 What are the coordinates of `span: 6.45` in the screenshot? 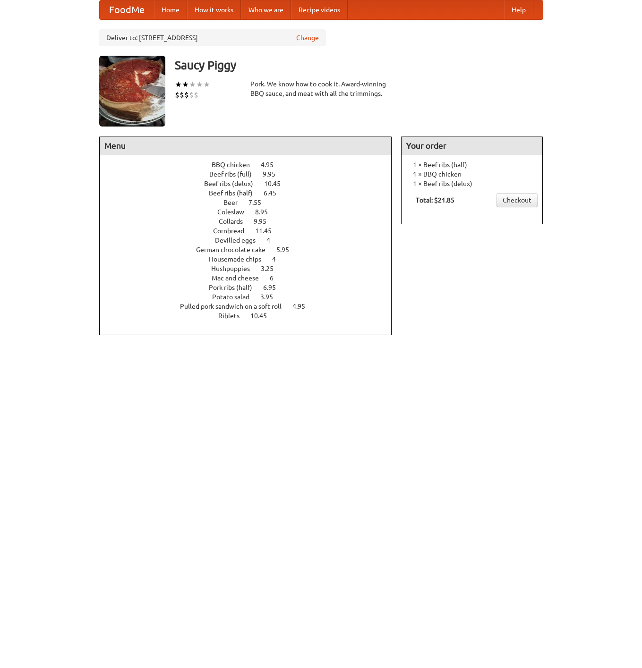 It's located at (274, 193).